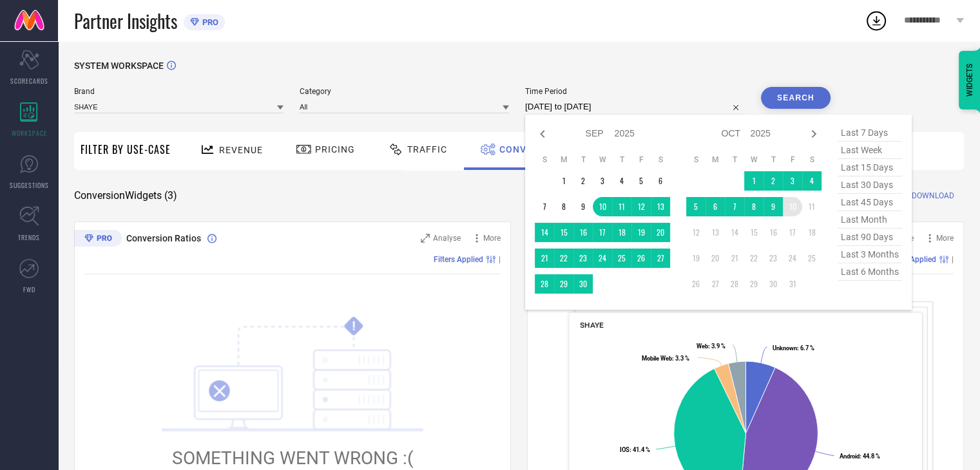 The image size is (980, 470). What do you see at coordinates (583, 232) in the screenshot?
I see `td: Tue Sep 16 2025` at bounding box center [583, 232].